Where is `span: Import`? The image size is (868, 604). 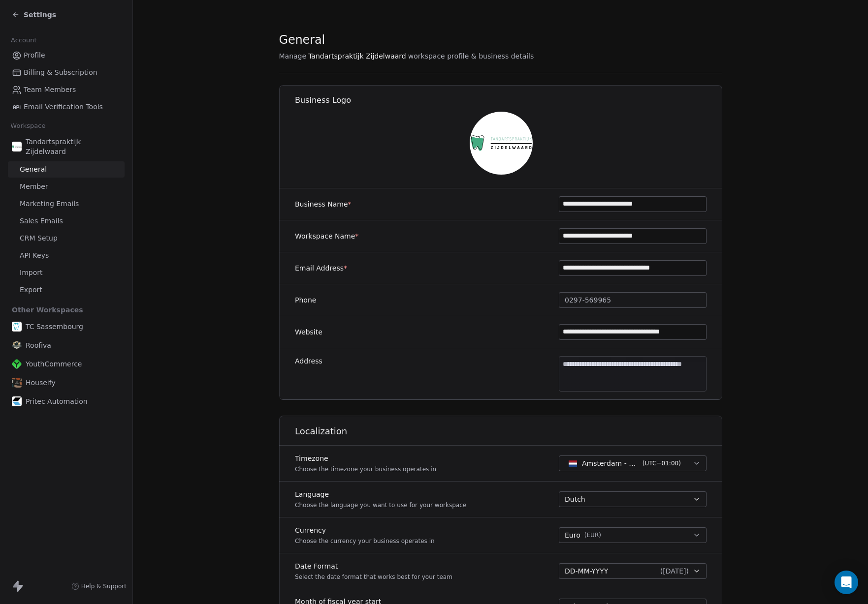 span: Import is located at coordinates (31, 273).